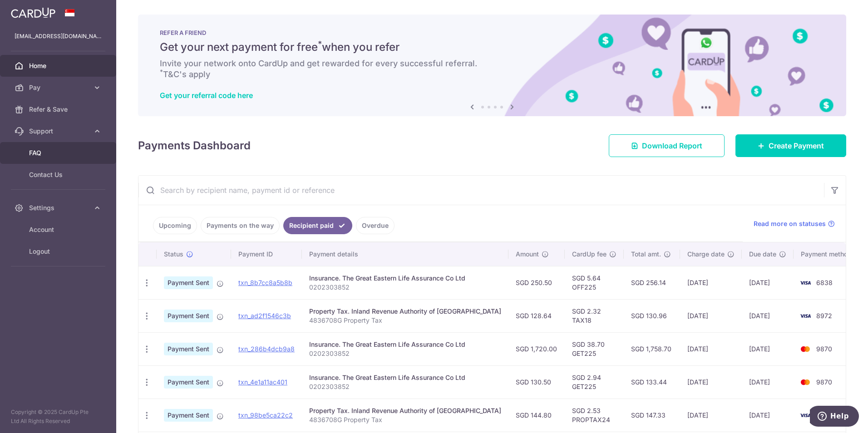 The width and height of the screenshot is (868, 433). What do you see at coordinates (263, 382) in the screenshot?
I see `a: txn_4e1a11ac401` at bounding box center [263, 382].